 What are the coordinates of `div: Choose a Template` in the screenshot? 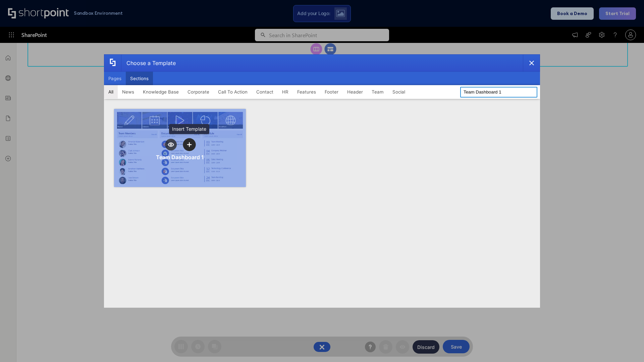 It's located at (148, 63).